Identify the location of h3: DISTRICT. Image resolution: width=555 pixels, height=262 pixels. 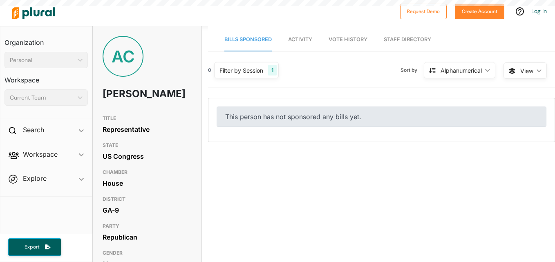
(147, 199).